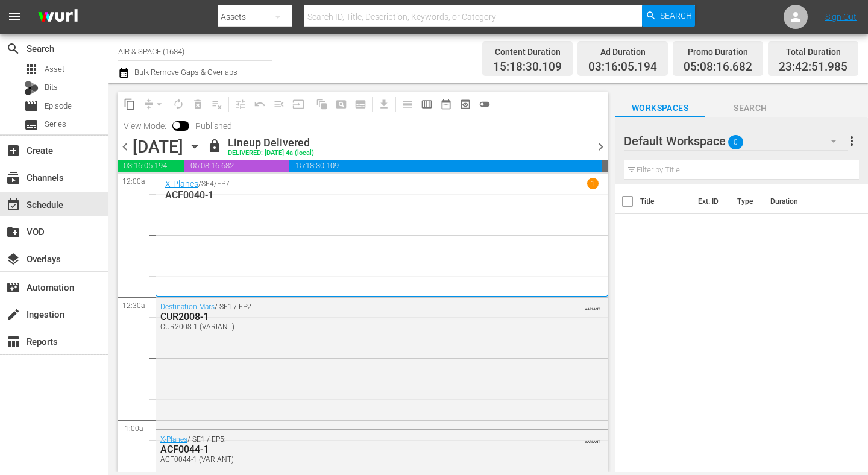 Image resolution: width=868 pixels, height=475 pixels. What do you see at coordinates (360, 104) in the screenshot?
I see `span: Create Series Block` at bounding box center [360, 104].